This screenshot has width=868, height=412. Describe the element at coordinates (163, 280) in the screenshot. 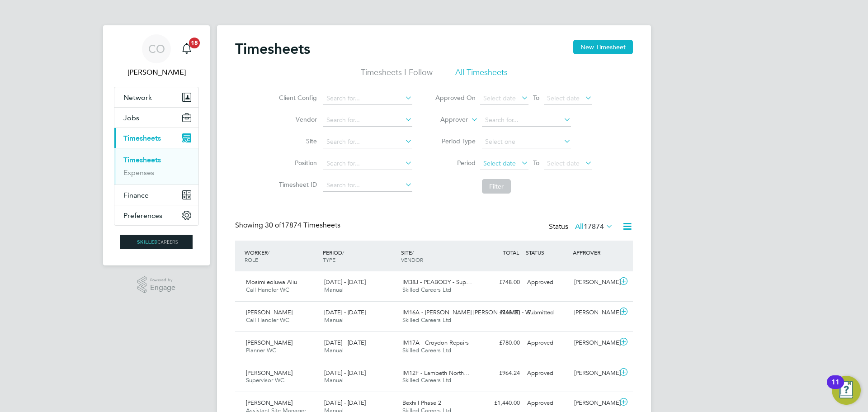

I see `span: Powered by` at that location.